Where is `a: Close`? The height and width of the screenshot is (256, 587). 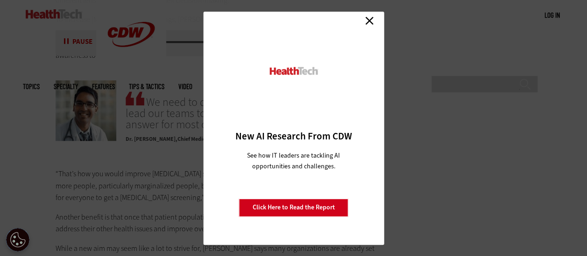
a: Close is located at coordinates (369, 21).